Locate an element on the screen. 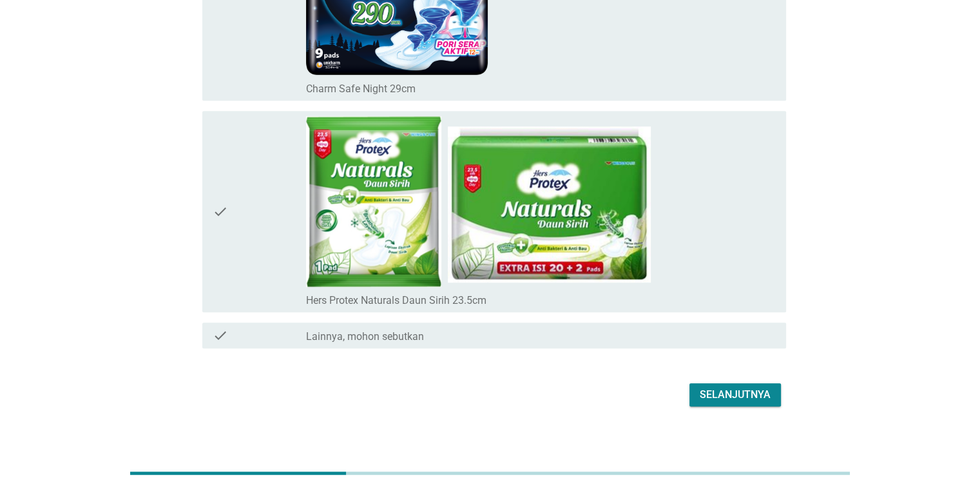  img: c5c3de99-4055-404e-a6b8-17be8633fa76-Hers-Naturals-daun-sirih-Day.png is located at coordinates (478, 201).